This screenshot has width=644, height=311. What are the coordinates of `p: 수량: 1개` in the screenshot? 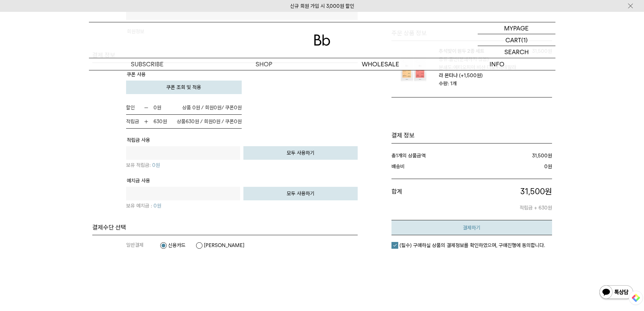 It's located at (482, 84).